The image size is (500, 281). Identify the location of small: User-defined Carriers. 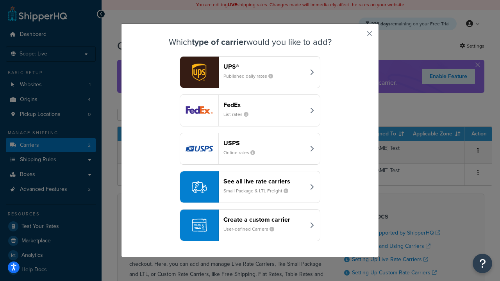
(252, 229).